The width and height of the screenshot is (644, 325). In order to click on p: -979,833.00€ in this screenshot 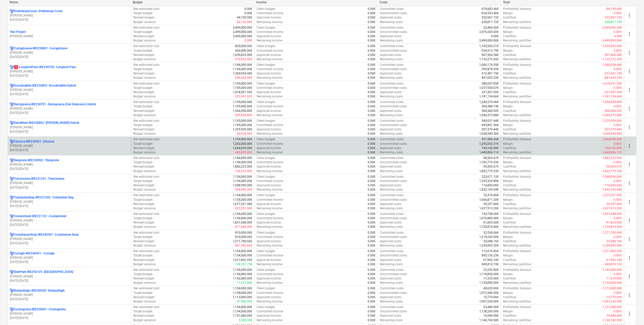, I will do `click(243, 59)`.